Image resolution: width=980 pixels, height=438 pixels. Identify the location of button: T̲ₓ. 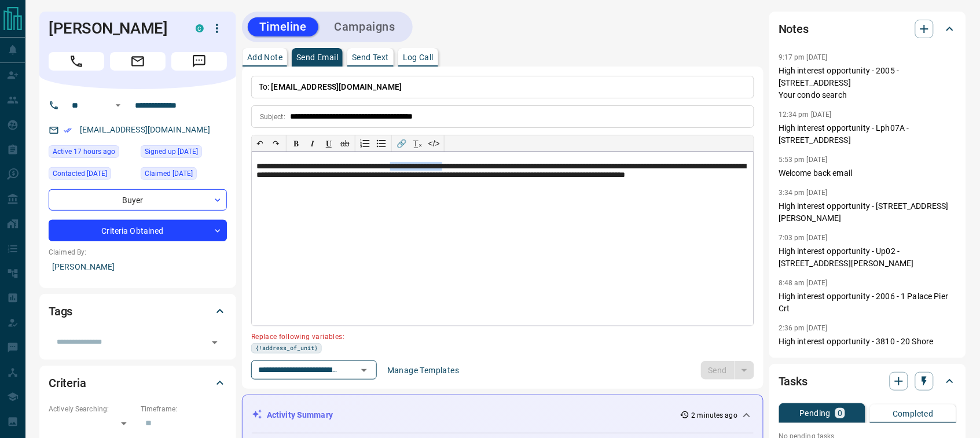
(418, 143).